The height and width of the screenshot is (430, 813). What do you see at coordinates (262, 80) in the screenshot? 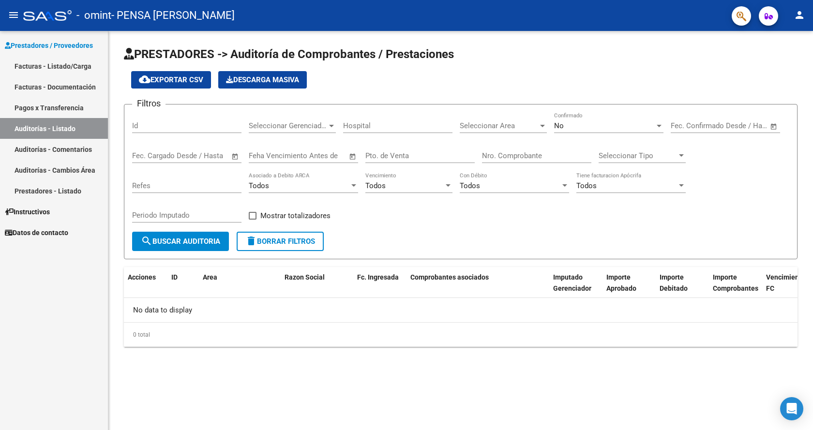
I see `span: Descarga Masiva` at bounding box center [262, 80].